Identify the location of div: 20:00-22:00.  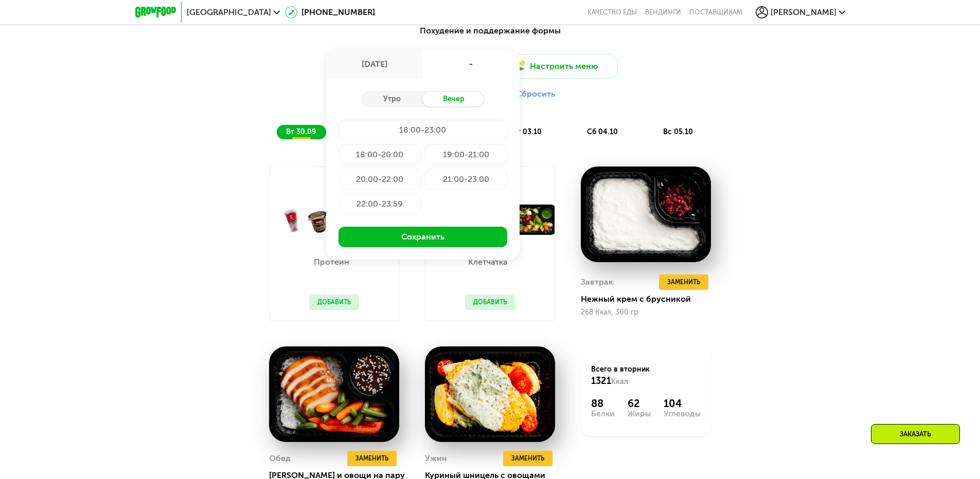
(380, 179).